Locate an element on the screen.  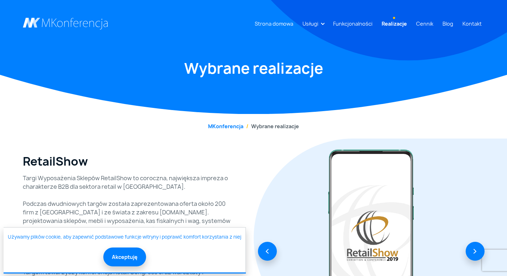
a: Cennik is located at coordinates (425, 24).